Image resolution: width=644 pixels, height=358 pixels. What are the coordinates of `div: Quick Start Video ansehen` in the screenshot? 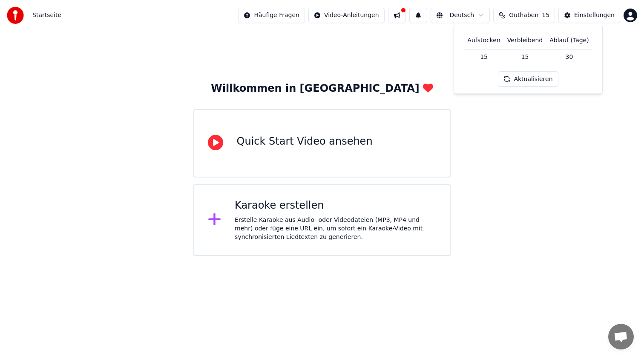 It's located at (304, 142).